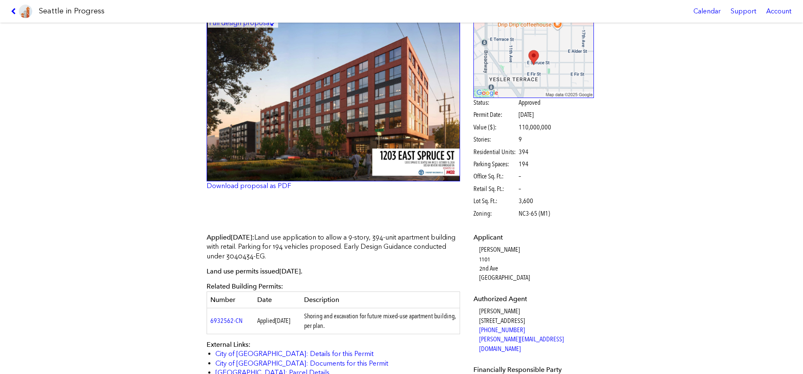 Image resolution: width=803 pixels, height=374 pixels. Describe the element at coordinates (495, 102) in the screenshot. I see `span: Status:` at that location.